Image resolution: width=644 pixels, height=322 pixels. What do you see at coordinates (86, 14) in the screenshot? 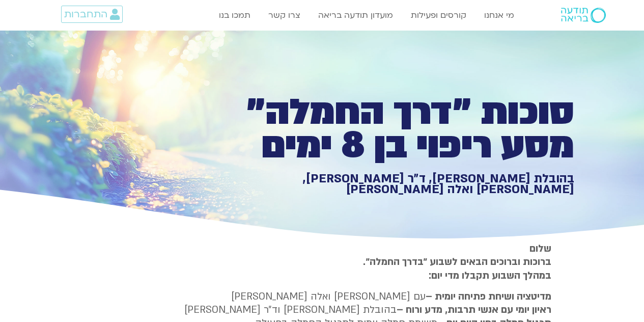
I see `span: התחברות` at bounding box center [86, 14].